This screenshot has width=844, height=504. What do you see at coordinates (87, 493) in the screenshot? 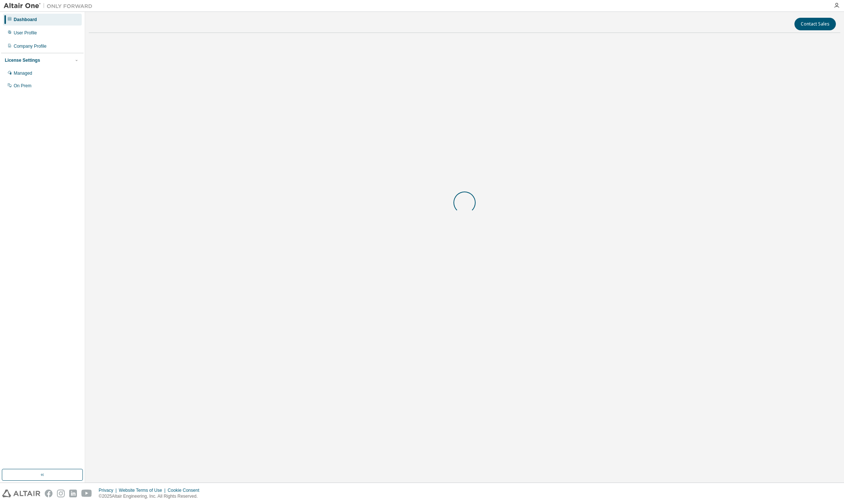
I see `img: youtube.svg` at bounding box center [87, 493].